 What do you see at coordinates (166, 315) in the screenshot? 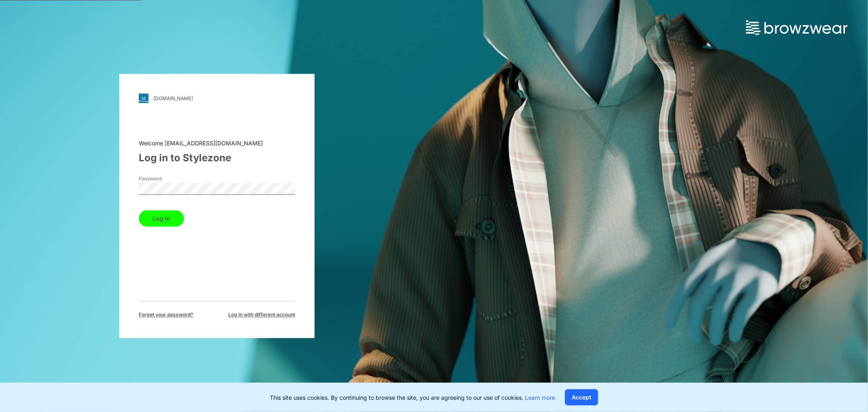
I see `span: Forget your password?` at bounding box center [166, 315].